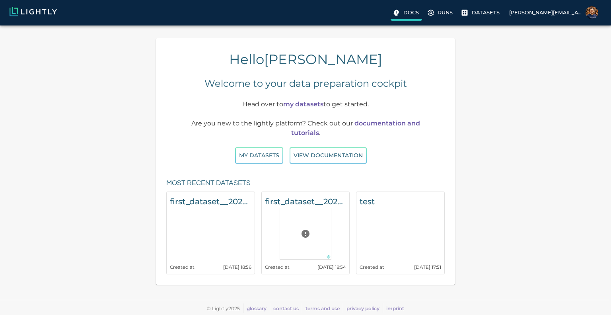  I want to click on a: privacy policy, so click(363, 308).